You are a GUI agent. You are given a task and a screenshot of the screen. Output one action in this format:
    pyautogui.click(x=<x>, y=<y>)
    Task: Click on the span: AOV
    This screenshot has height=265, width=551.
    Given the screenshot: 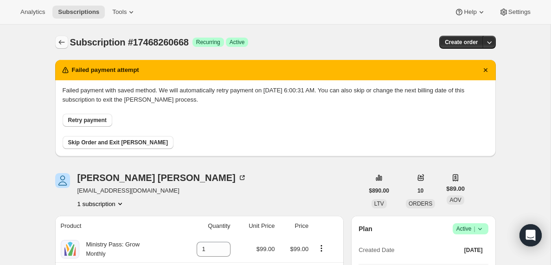 What is the action you would take?
    pyautogui.click(x=455, y=200)
    